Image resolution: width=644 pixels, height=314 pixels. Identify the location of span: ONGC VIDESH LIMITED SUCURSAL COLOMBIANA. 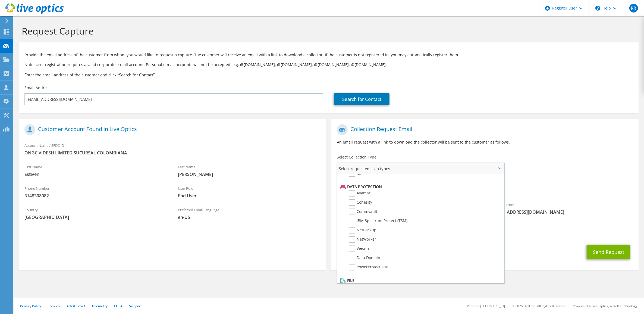
(172, 153).